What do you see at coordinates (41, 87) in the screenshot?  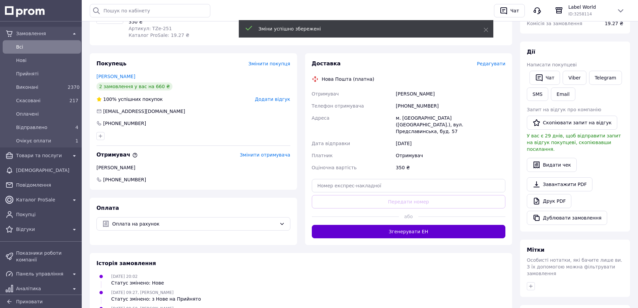 I see `span: Виконані` at bounding box center [41, 87].